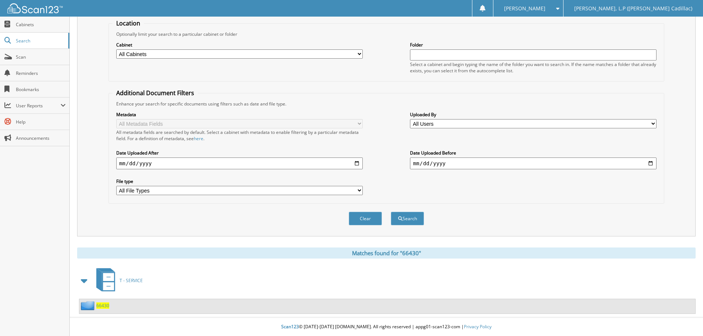 This screenshot has height=336, width=703. I want to click on label: Metadata, so click(239, 114).